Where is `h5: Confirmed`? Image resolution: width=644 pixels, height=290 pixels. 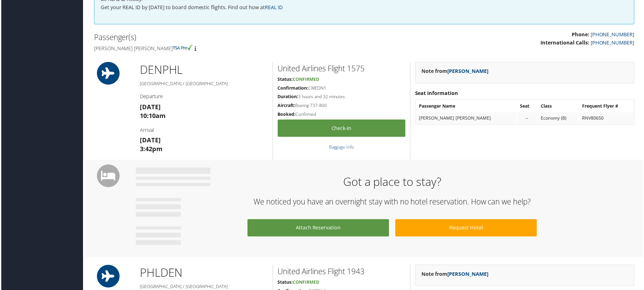
h5: Confirmed is located at coordinates (342, 114).